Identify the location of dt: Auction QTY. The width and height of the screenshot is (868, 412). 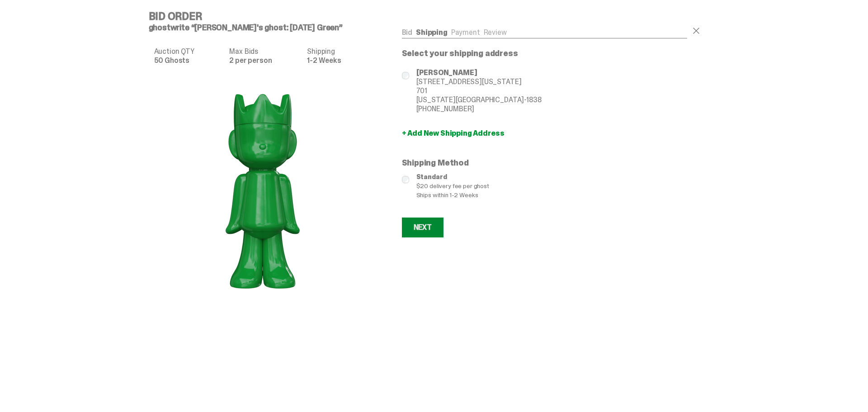
(189, 52).